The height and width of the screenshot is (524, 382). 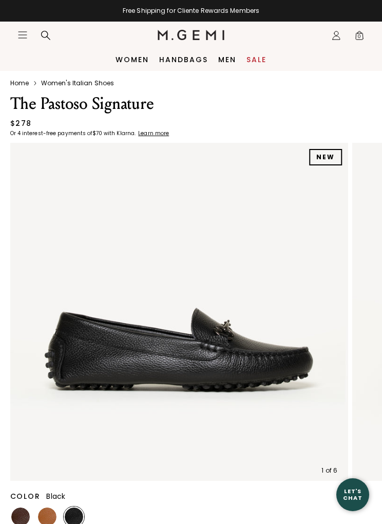 What do you see at coordinates (153, 134) in the screenshot?
I see `a: Learn more` at bounding box center [153, 134].